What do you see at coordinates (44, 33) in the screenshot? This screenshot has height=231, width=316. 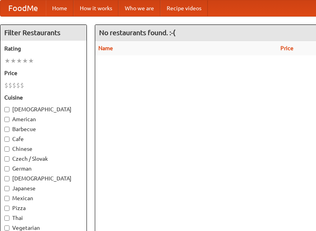 I see `h4: Filter Restaurants` at bounding box center [44, 33].